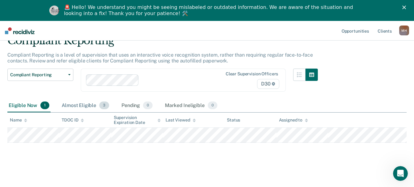 The image size is (414, 187). Describe the element at coordinates (160, 58) in the screenshot. I see `p: Compliant Reporting is a level of supervision that uses an interactive voice recognition system, ...` at that location.